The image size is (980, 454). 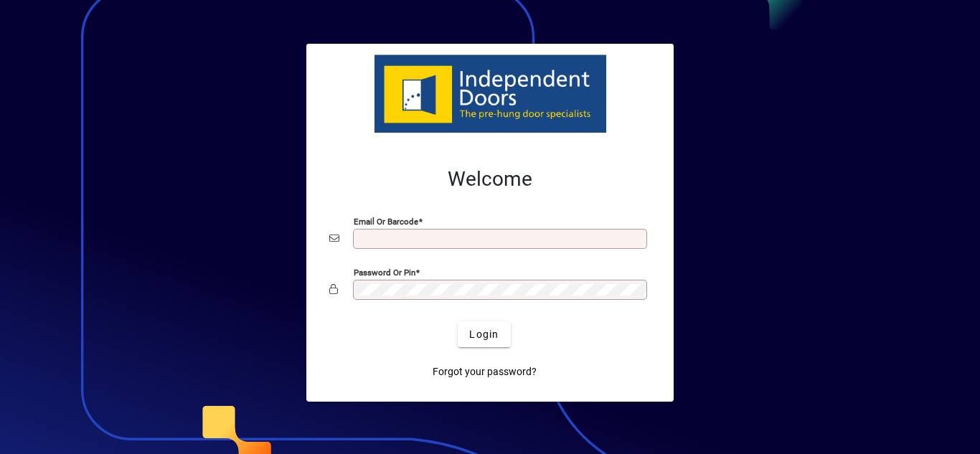 What do you see at coordinates (484, 334) in the screenshot?
I see `button: Login` at bounding box center [484, 334].